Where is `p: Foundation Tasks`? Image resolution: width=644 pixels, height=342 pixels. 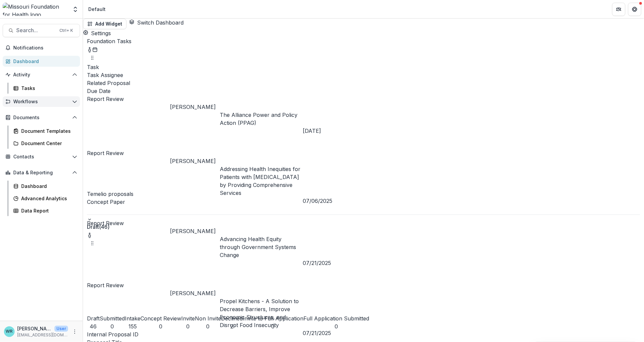 p: Foundation Tasks is located at coordinates (363, 41).